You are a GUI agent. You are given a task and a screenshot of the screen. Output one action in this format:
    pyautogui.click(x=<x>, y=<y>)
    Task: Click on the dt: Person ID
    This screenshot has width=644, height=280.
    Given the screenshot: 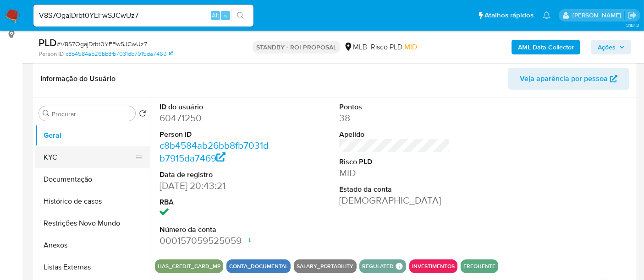 What is the action you would take?
    pyautogui.click(x=215, y=134)
    